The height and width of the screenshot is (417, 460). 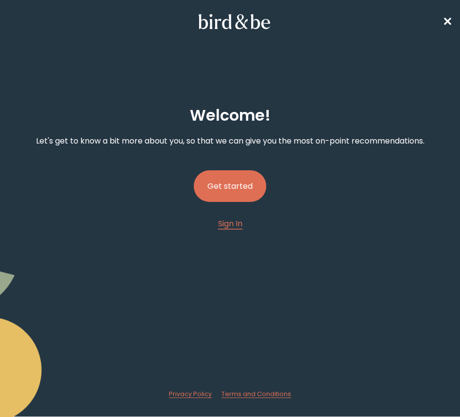 What do you see at coordinates (230, 223) in the screenshot?
I see `span: Sign In` at bounding box center [230, 223].